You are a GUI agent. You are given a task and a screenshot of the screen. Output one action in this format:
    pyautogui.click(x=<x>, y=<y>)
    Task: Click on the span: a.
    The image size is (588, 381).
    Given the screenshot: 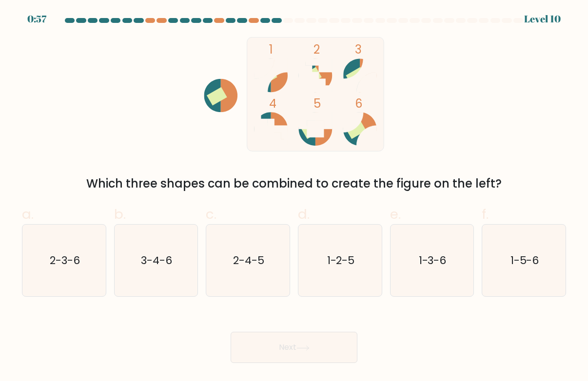 What is the action you would take?
    pyautogui.click(x=28, y=214)
    